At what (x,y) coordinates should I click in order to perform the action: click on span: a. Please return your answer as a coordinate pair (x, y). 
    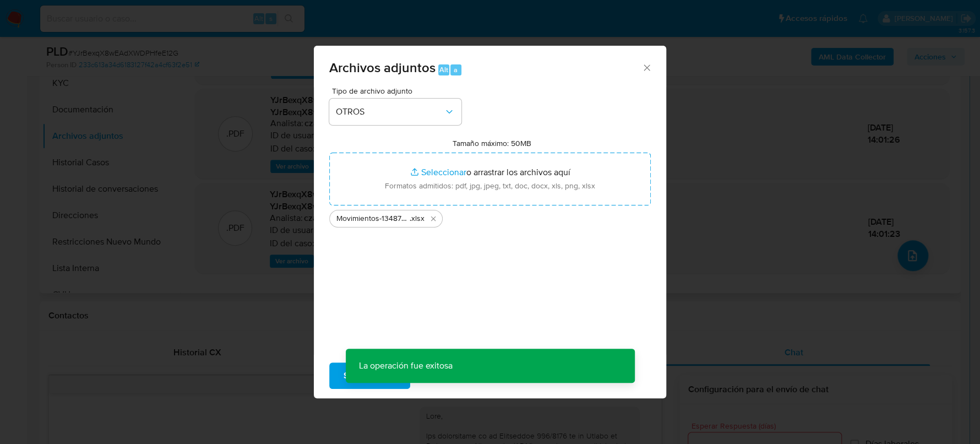
    Looking at the image, I should click on (455, 69).